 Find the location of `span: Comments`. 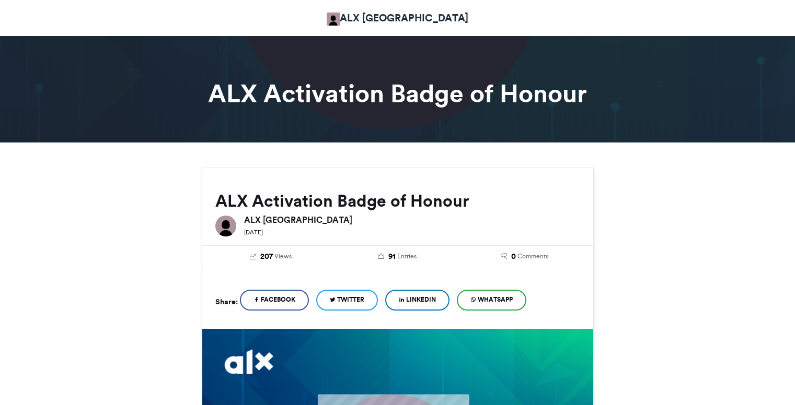

span: Comments is located at coordinates (532, 257).